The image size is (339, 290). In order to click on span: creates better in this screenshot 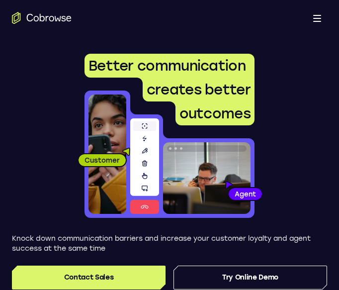, I will do `click(198, 89)`.